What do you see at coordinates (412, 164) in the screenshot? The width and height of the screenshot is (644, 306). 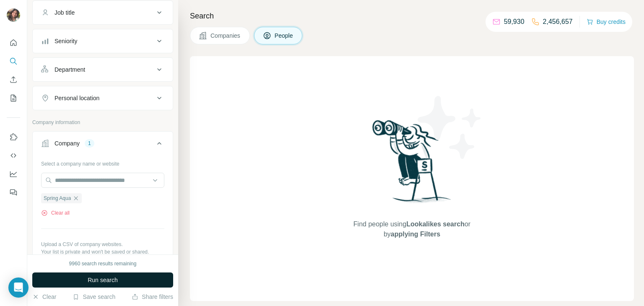 I see `img: Surfe Illustration - Woman searching with binoculars` at bounding box center [412, 164].